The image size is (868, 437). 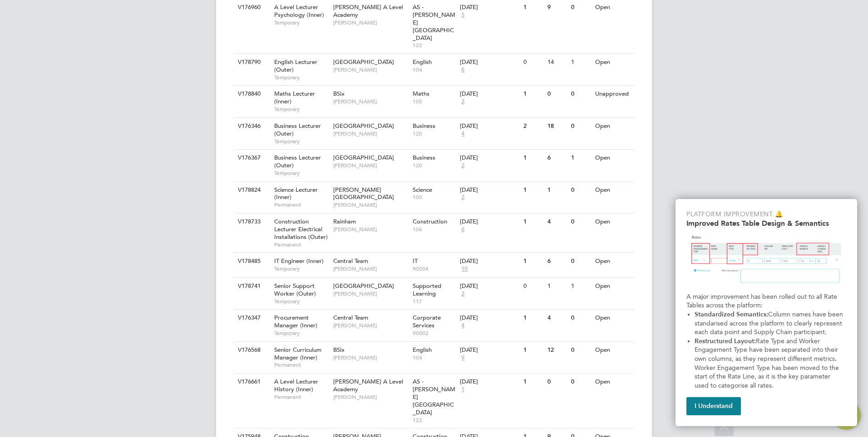 I want to click on span: 6, so click(x=462, y=229).